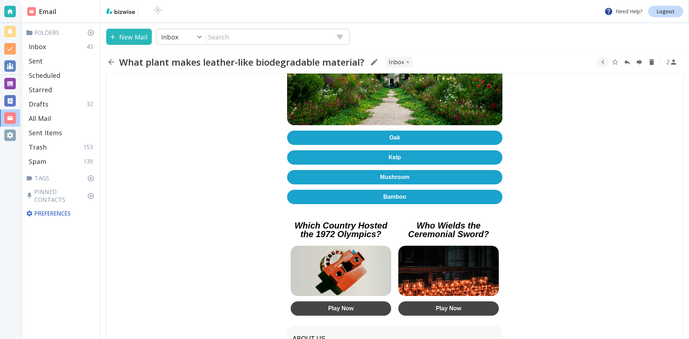 Image resolution: width=689 pixels, height=339 pixels. I want to click on p: Preferences, so click(61, 213).